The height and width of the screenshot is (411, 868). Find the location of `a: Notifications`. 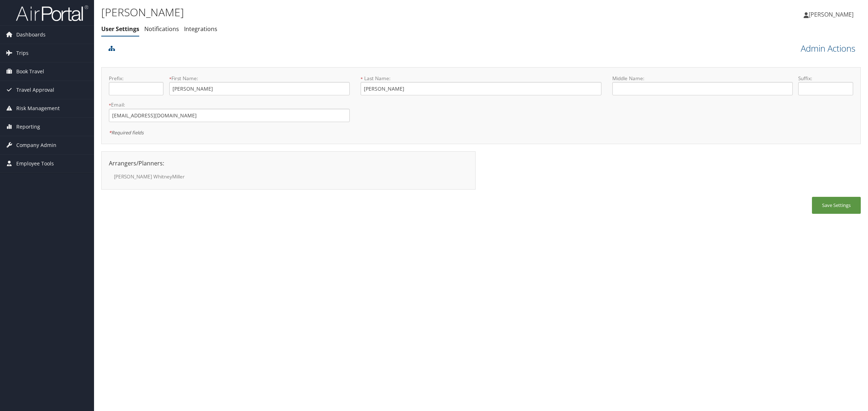

a: Notifications is located at coordinates (162, 29).